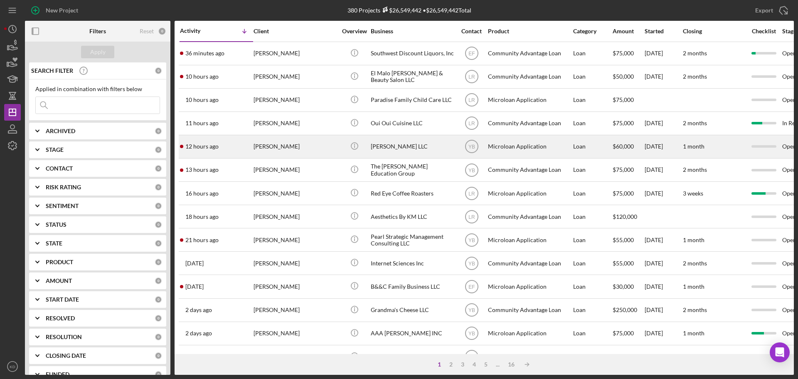 The width and height of the screenshot is (798, 379). What do you see at coordinates (12, 366) in the screenshot?
I see `button: KD` at bounding box center [12, 366].